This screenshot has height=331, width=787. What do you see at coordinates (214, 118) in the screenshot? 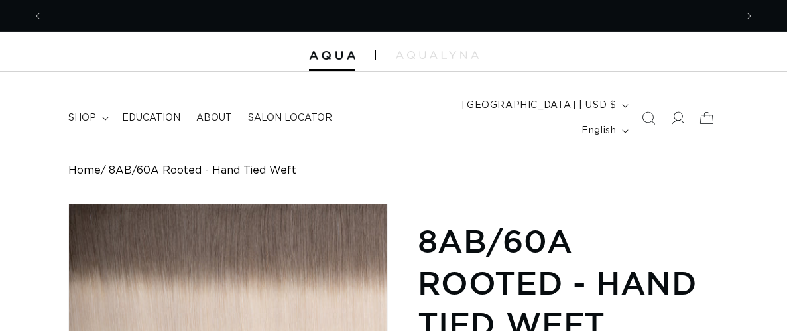
I see `span: About` at bounding box center [214, 118].